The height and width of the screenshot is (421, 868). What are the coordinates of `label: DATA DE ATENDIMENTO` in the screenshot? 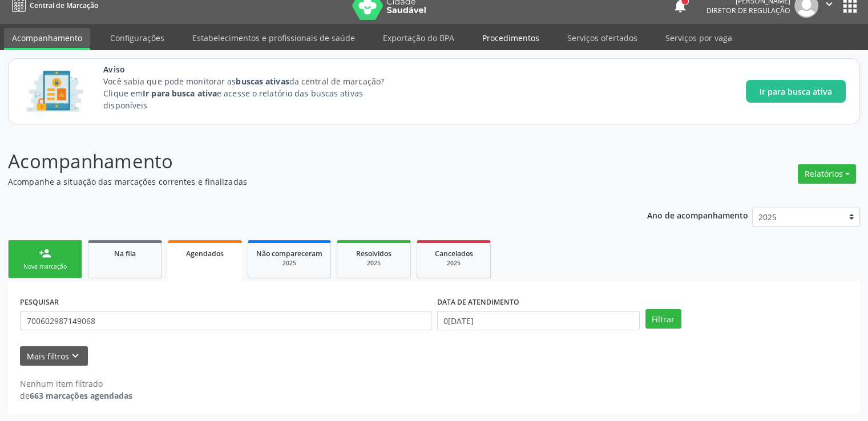 It's located at (478, 302).